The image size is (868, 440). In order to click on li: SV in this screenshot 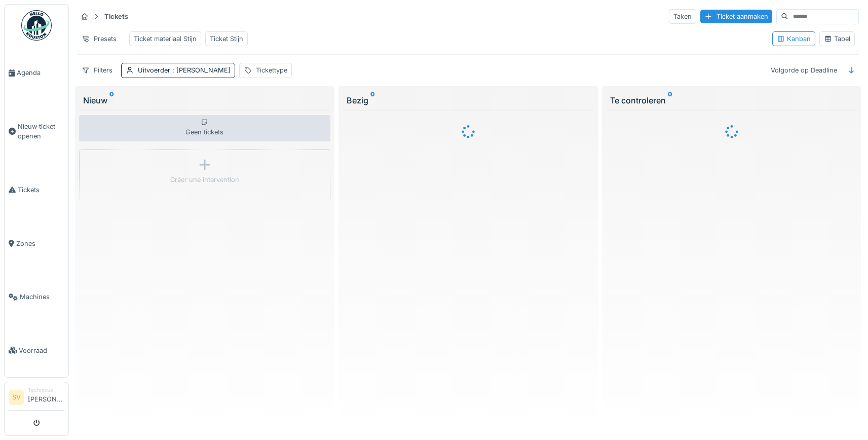, I will do `click(16, 397)`.